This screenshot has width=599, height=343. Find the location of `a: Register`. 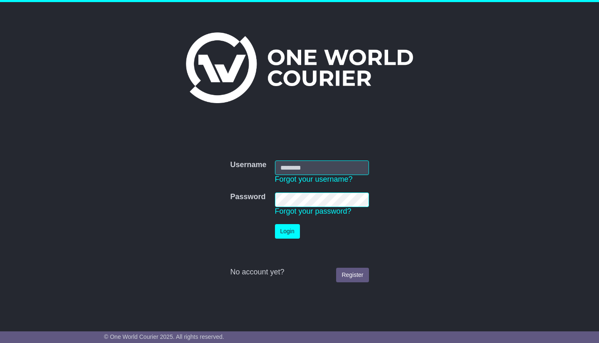

a: Register is located at coordinates (352, 275).